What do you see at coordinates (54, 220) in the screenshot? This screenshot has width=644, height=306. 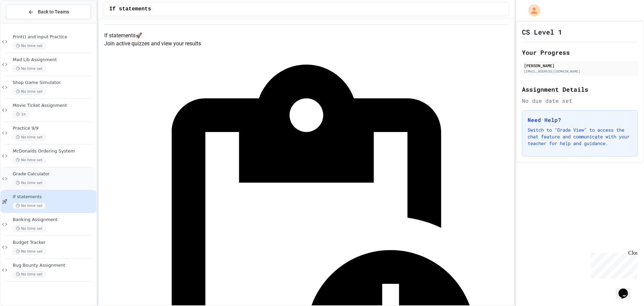 I see `span: Banking Assignment` at bounding box center [54, 220].